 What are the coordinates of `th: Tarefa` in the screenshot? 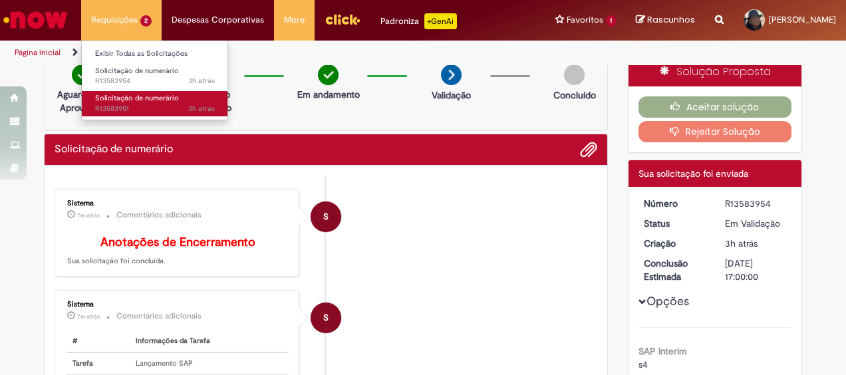 It's located at (98, 364).